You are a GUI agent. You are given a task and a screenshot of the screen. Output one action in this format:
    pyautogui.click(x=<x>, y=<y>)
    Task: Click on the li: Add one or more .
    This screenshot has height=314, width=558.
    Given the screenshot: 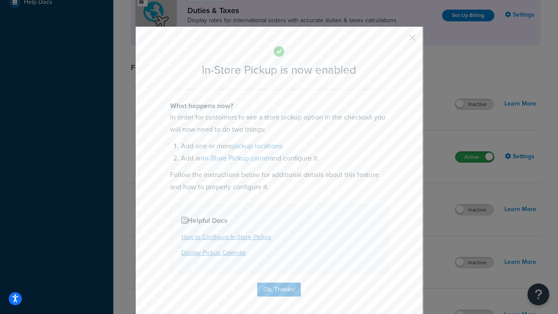 What is the action you would take?
    pyautogui.click(x=284, y=146)
    